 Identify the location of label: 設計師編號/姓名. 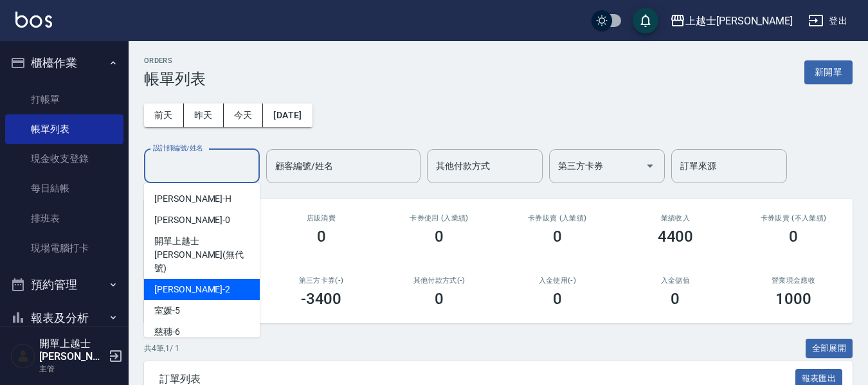
(178, 148).